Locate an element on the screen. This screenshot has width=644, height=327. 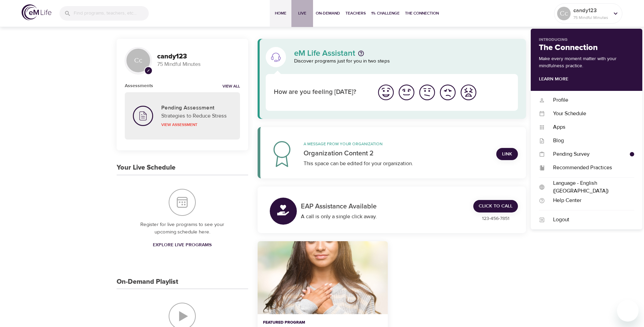
div: This space can be edited for your organization. is located at coordinates (396, 164).